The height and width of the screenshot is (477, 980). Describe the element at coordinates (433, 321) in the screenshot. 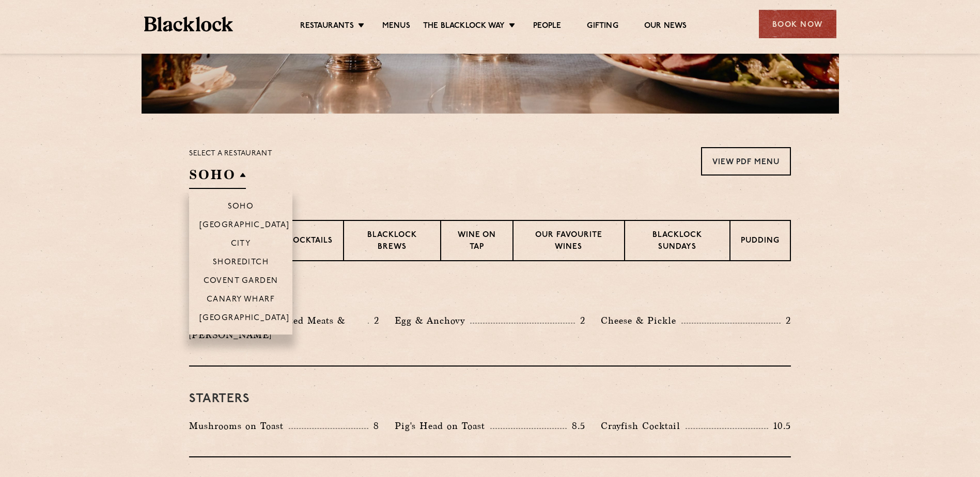

I see `p: Egg & Anchovy` at that location.